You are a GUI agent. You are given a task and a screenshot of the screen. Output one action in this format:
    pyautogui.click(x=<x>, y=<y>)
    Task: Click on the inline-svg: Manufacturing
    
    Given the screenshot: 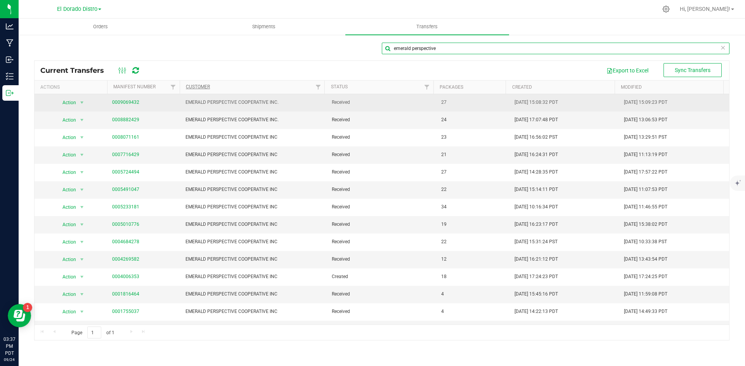 What is the action you would take?
    pyautogui.click(x=10, y=43)
    